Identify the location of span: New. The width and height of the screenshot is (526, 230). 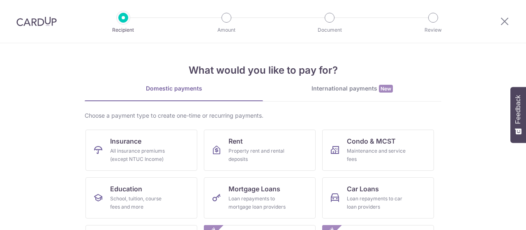
(386, 88).